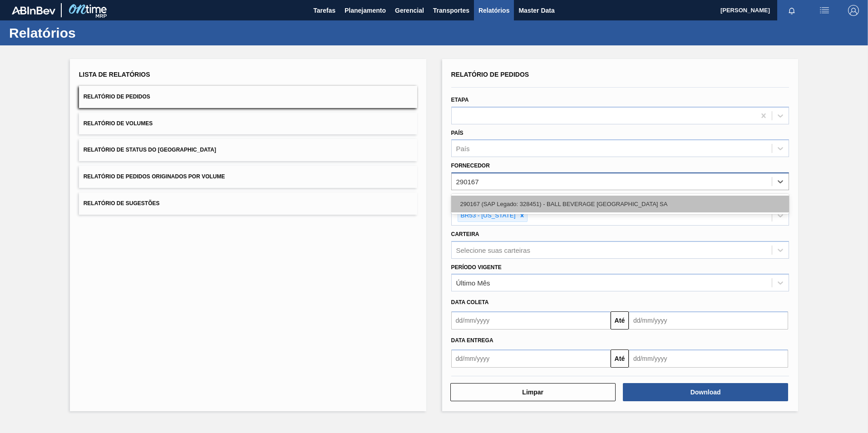  I want to click on span: Tarefas, so click(324, 11).